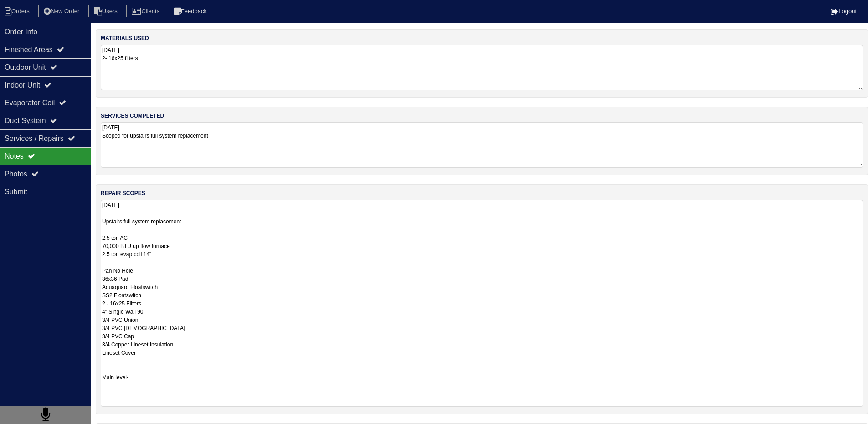  Describe the element at coordinates (107, 11) in the screenshot. I see `li: Users` at that location.